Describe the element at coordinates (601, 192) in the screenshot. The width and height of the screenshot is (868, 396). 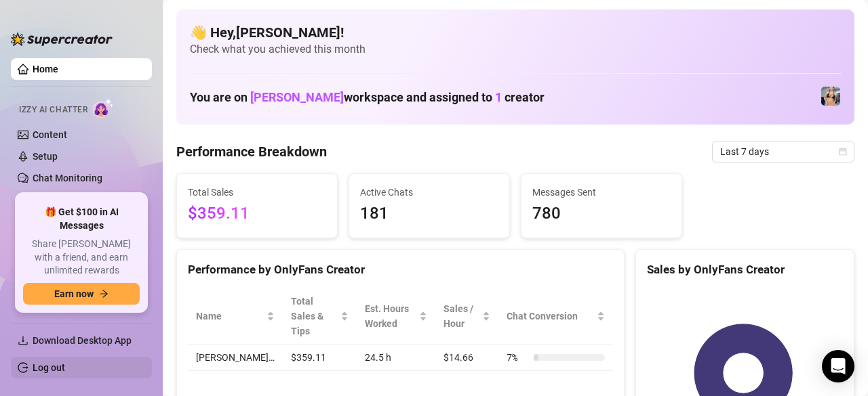
I see `span: Messages Sent` at that location.